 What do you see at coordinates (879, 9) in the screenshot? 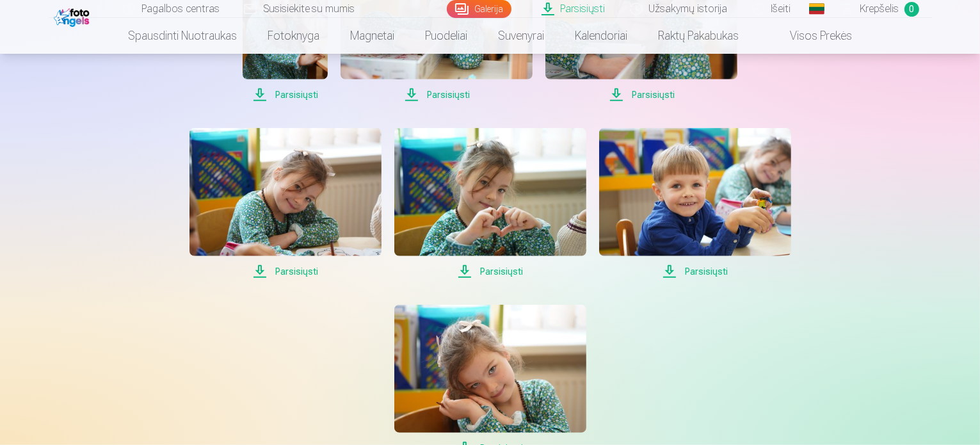
I see `span: Krepšelis` at bounding box center [879, 9].